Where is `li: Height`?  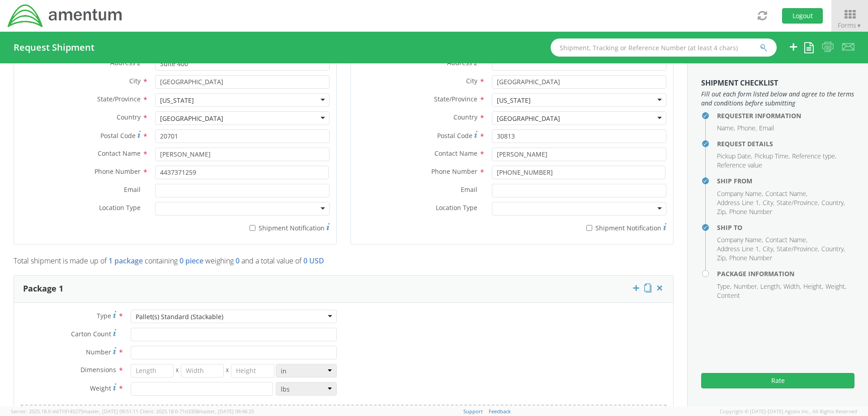
li: Height is located at coordinates (813, 287).